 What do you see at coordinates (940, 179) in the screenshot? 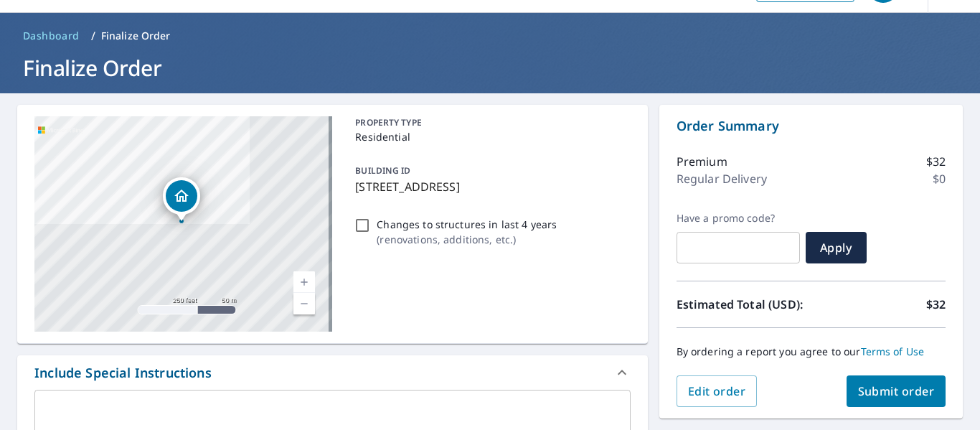
I see `p: $0` at bounding box center [940, 179].